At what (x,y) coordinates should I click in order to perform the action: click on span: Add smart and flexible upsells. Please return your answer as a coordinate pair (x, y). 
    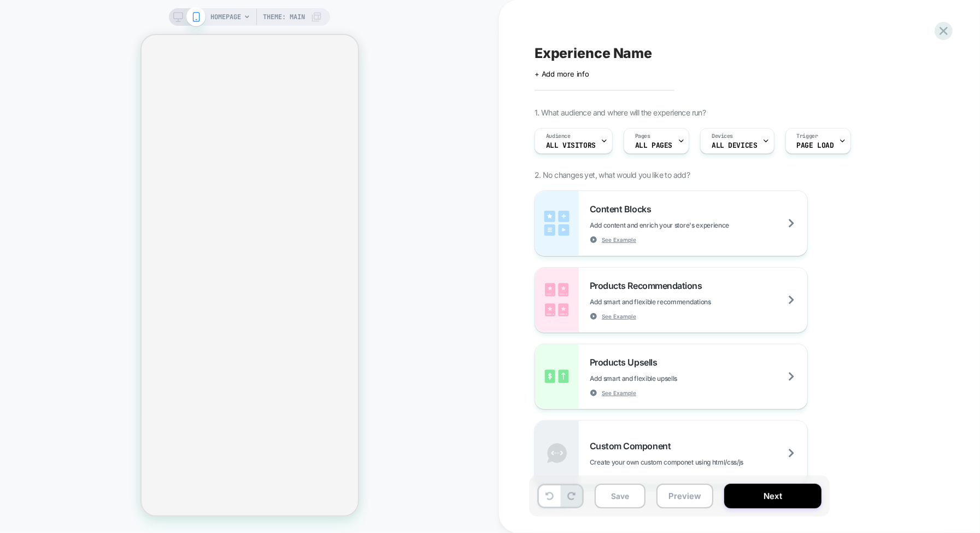
    Looking at the image, I should click on (661, 378).